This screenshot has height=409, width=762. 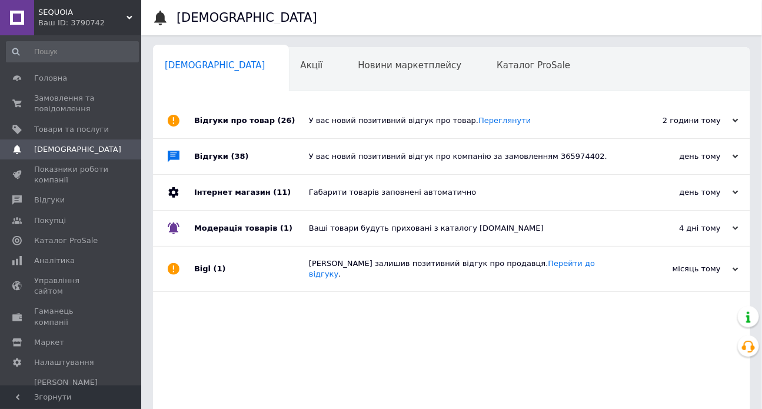 I want to click on span: (38), so click(x=240, y=156).